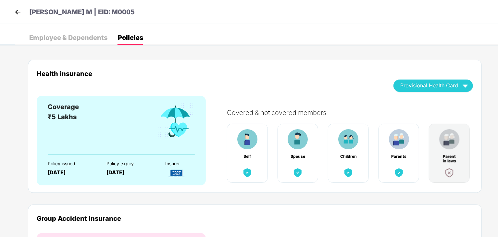 Image resolution: width=498 pixels, height=237 pixels. Describe the element at coordinates (465, 85) in the screenshot. I see `img: wAAAAASUVORK5CYII=` at that location.